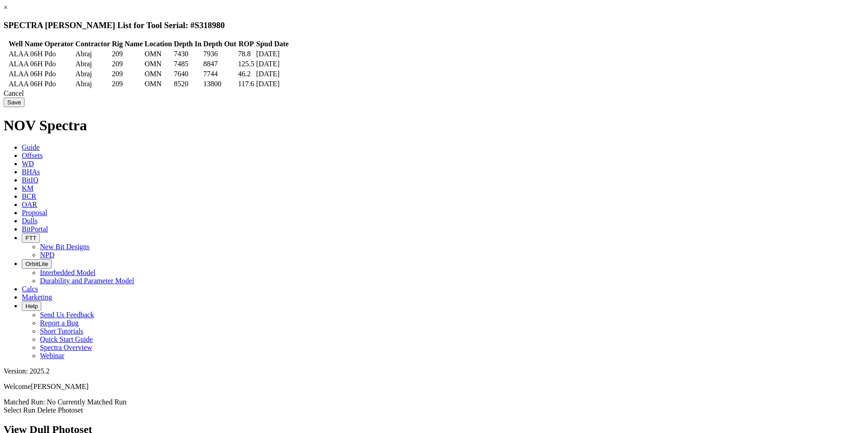 The height and width of the screenshot is (433, 868). What do you see at coordinates (52, 355) in the screenshot?
I see `a: Webinar` at bounding box center [52, 355].